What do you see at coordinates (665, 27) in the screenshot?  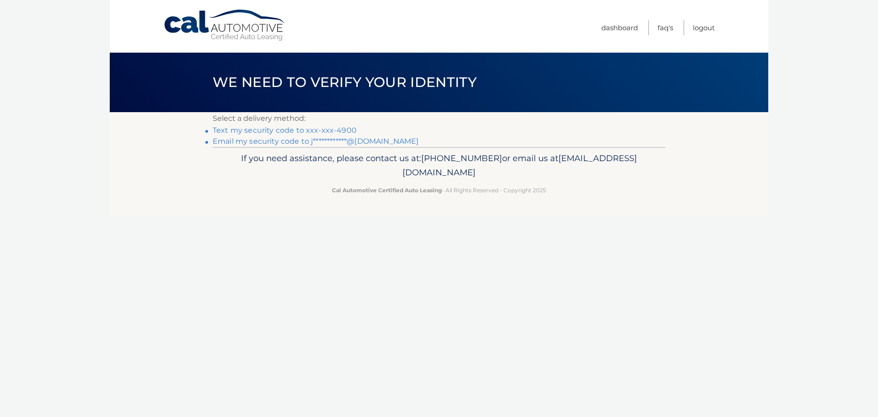 I see `a: FAQ's` at bounding box center [665, 27].